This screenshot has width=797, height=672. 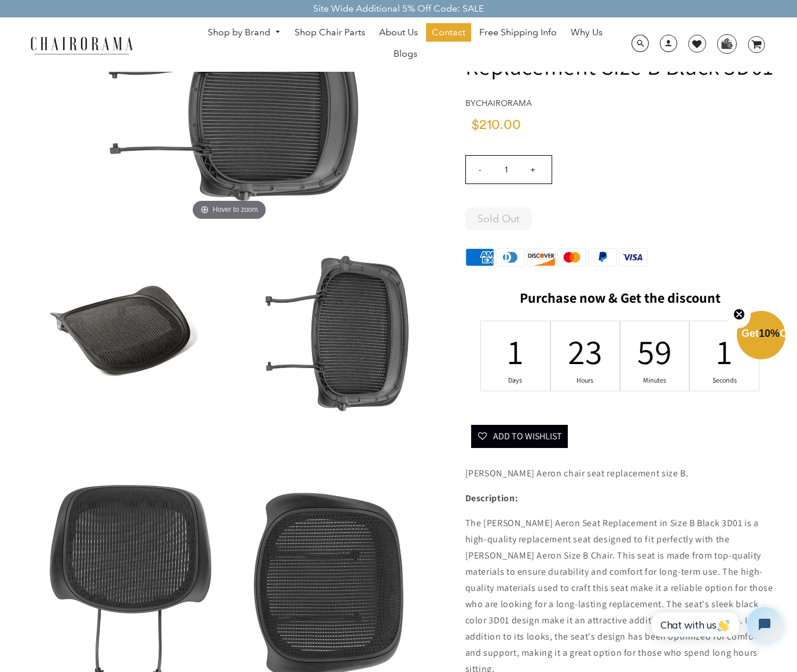 I want to click on span: Why Us, so click(x=587, y=32).